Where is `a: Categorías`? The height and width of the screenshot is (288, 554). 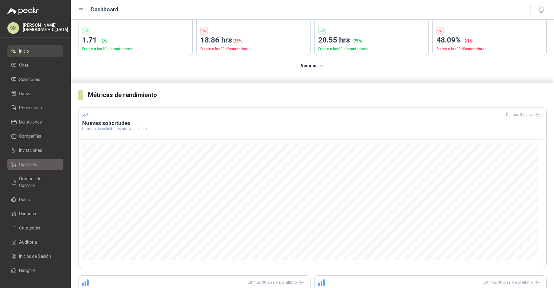
a: Categorías is located at coordinates (35, 228).